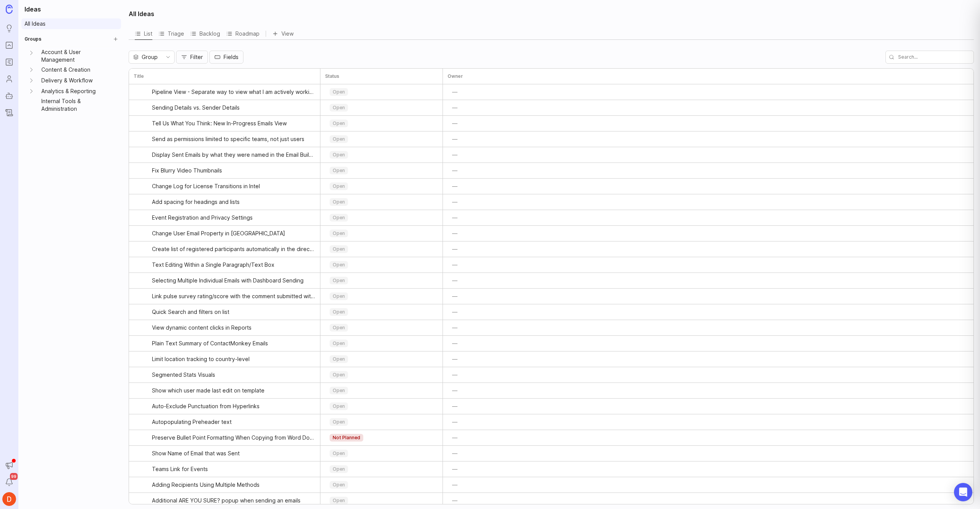 This screenshot has width=980, height=509. What do you see at coordinates (75, 70) in the screenshot?
I see `a: Content & Creation` at bounding box center [75, 70].